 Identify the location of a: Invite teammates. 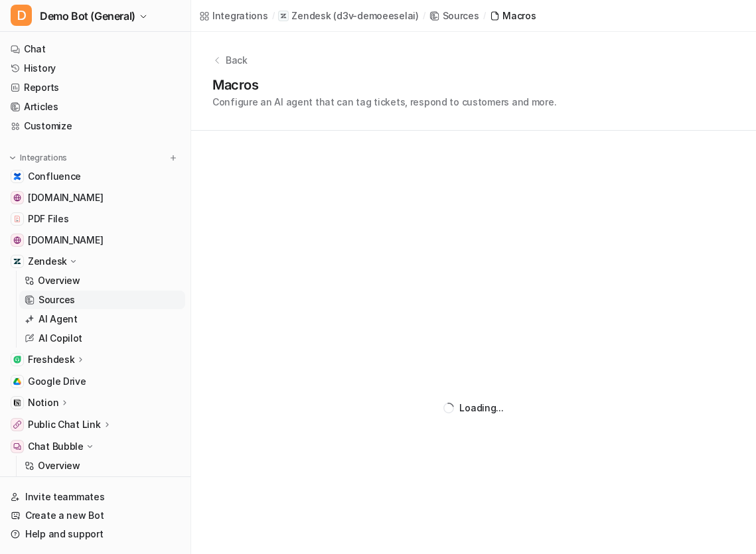
(95, 497).